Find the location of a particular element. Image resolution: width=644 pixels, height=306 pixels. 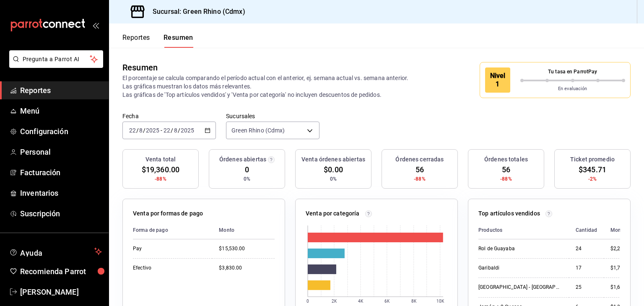

label: Fecha is located at coordinates (169, 116).